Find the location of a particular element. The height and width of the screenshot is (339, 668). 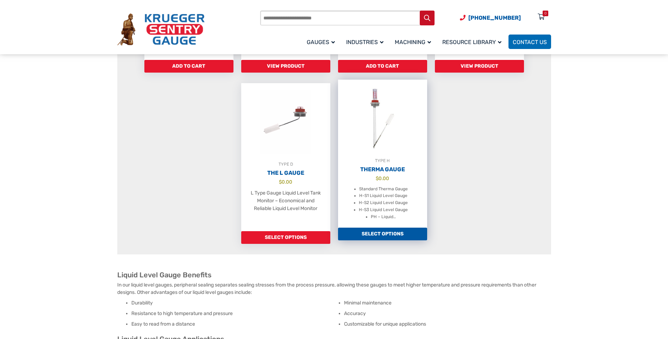

a: Industries is located at coordinates (366, 42).